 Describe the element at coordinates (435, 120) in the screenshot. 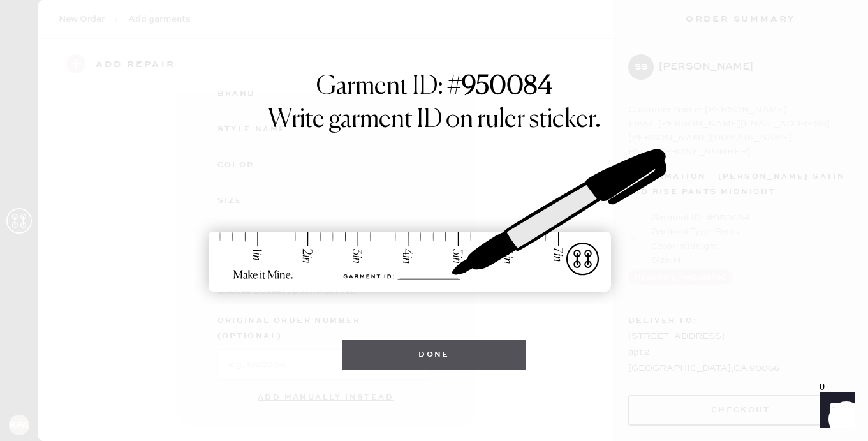

I see `h1: Write garment ID on ruler sticker.` at that location.